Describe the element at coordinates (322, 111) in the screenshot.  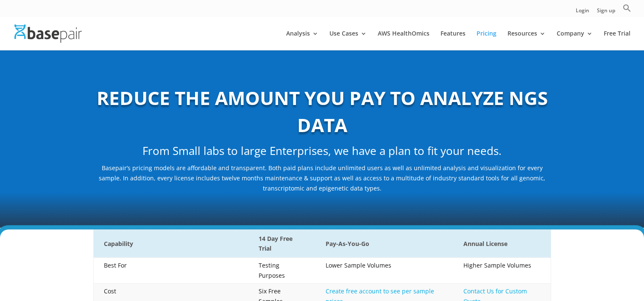
I see `b: REDUCE THE AMOUNT YOU PAY TO ANALYZE NGS DATA` at that location.